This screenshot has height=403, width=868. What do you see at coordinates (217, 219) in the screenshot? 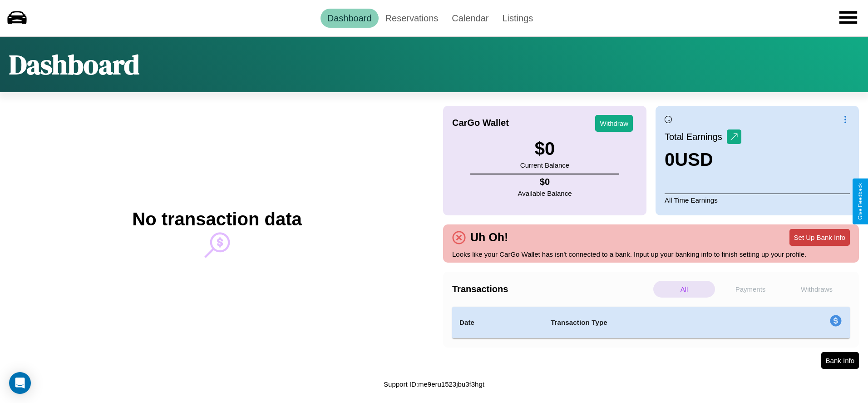
I see `h2: No transaction data` at bounding box center [217, 219].